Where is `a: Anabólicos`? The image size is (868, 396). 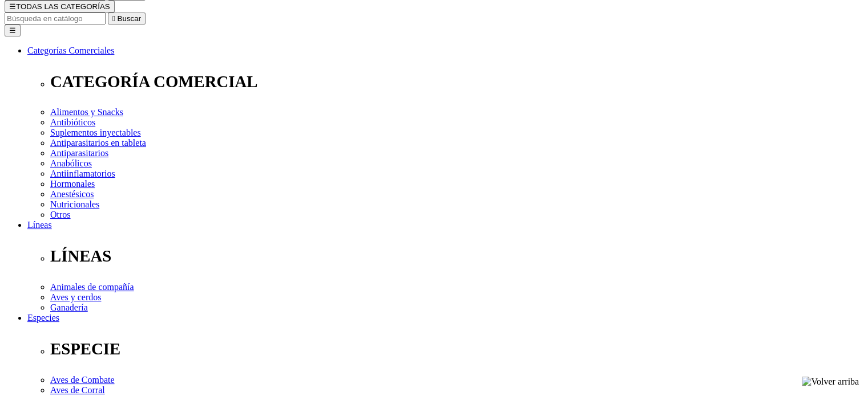 a: Anabólicos is located at coordinates (71, 163).